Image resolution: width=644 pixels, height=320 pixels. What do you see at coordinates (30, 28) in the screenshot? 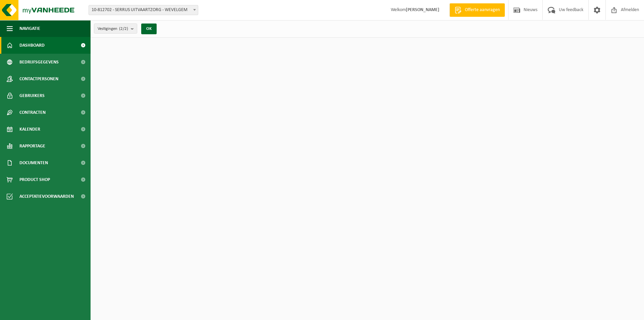
I see `span: Navigatie` at bounding box center [30, 28].